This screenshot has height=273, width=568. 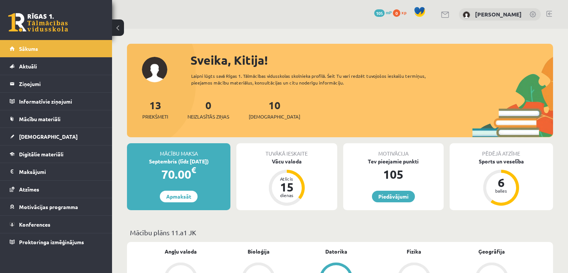 What do you see at coordinates (155, 116) in the screenshot?
I see `span: Priekšmeti` at bounding box center [155, 116].